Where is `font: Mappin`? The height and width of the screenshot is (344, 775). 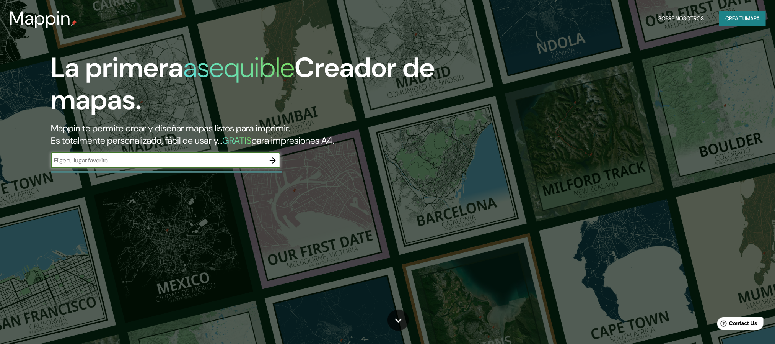 font: Mappin is located at coordinates (40, 18).